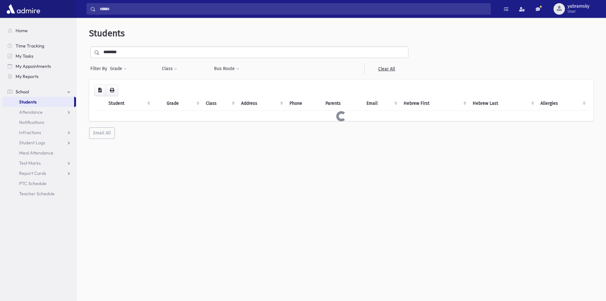 The image size is (606, 301). Describe the element at coordinates (39, 66) in the screenshot. I see `a: My Appointments` at that location.